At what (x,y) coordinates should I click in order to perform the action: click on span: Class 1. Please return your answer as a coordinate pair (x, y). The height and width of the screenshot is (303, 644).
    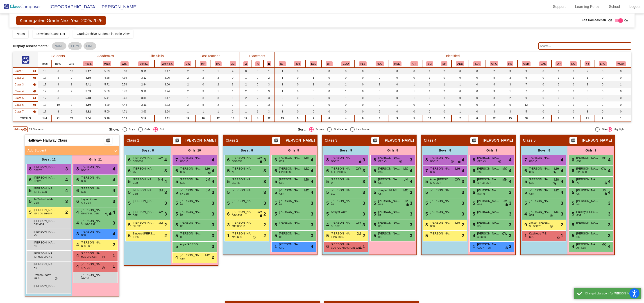
    Looking at the image, I should click on (19, 71).